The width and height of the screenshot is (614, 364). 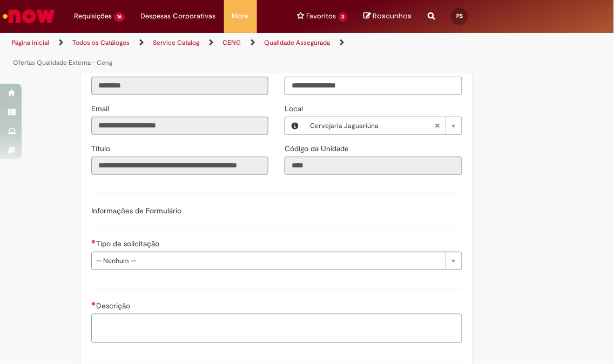 What do you see at coordinates (438, 126) in the screenshot?
I see `abbr: Limpar campo Local` at bounding box center [438, 126].